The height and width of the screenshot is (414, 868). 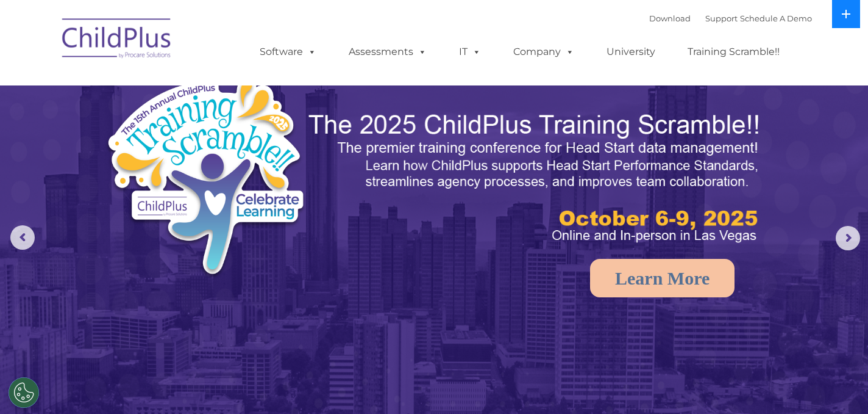 I want to click on a: Software, so click(x=288, y=52).